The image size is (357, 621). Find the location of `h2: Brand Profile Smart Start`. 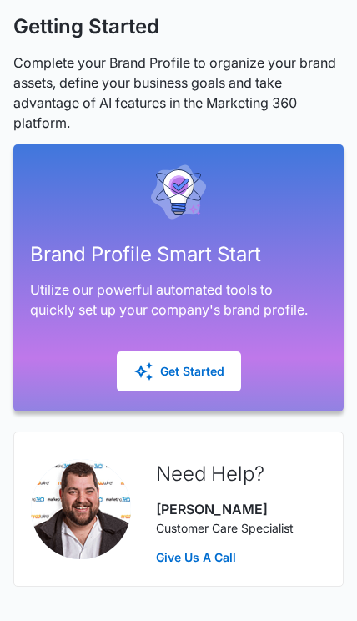

h2: Brand Profile Smart Start is located at coordinates (175, 255).